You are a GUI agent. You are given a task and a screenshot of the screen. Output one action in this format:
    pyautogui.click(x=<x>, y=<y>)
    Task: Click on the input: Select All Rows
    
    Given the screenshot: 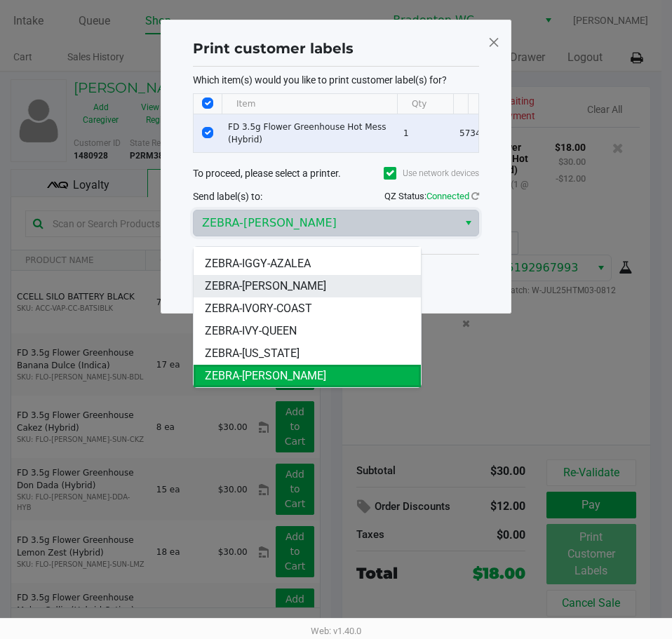 What is the action you would take?
    pyautogui.click(x=208, y=103)
    